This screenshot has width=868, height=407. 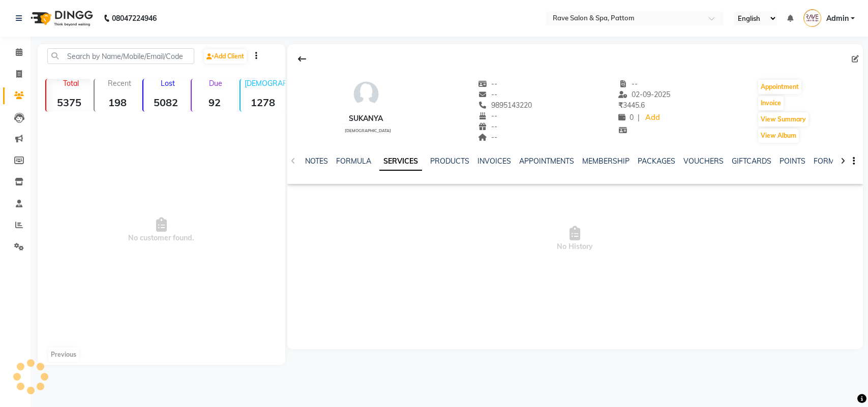 I want to click on a: GIFTCARDS, so click(x=752, y=161).